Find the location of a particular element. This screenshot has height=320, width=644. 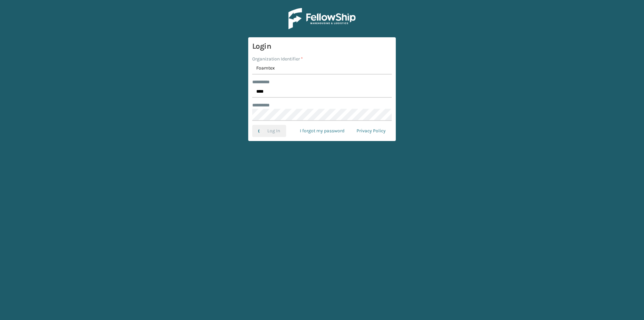

label: Organization Identifier is located at coordinates (278, 59).